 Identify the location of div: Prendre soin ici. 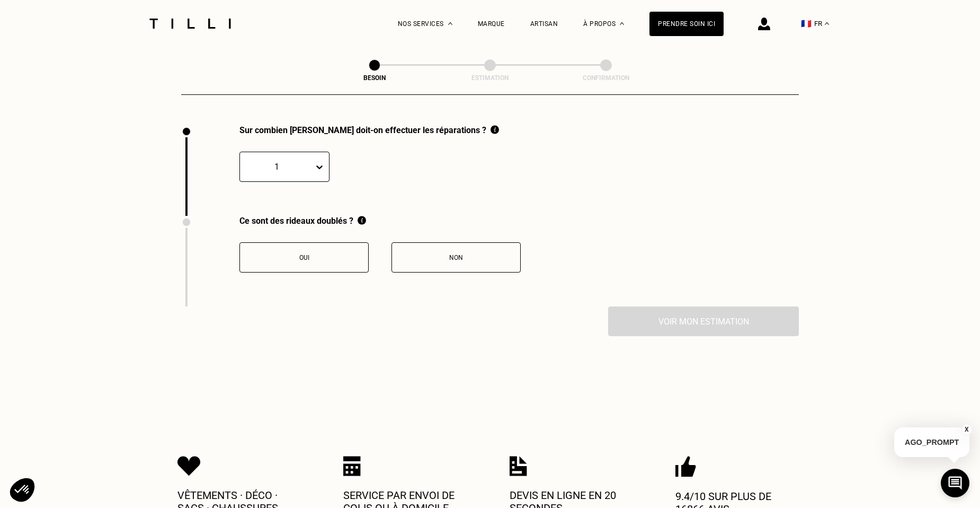
(686, 24).